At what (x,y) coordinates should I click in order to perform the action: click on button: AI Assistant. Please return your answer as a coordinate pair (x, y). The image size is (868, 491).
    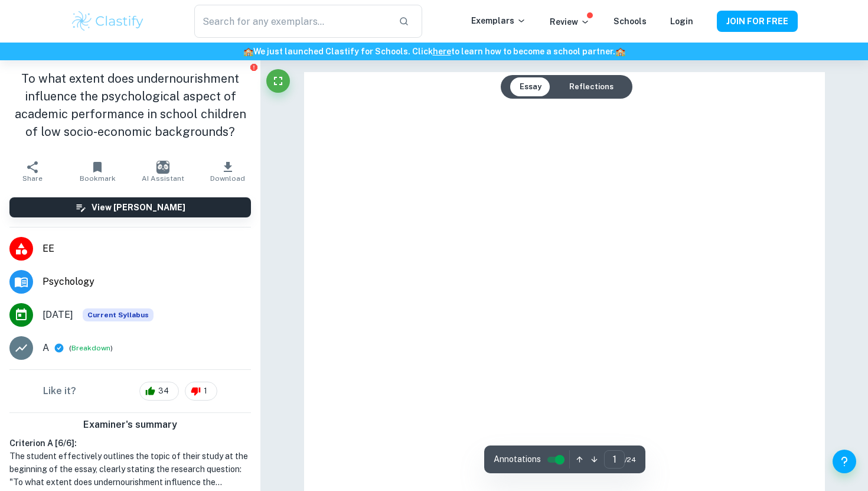
    Looking at the image, I should click on (163, 172).